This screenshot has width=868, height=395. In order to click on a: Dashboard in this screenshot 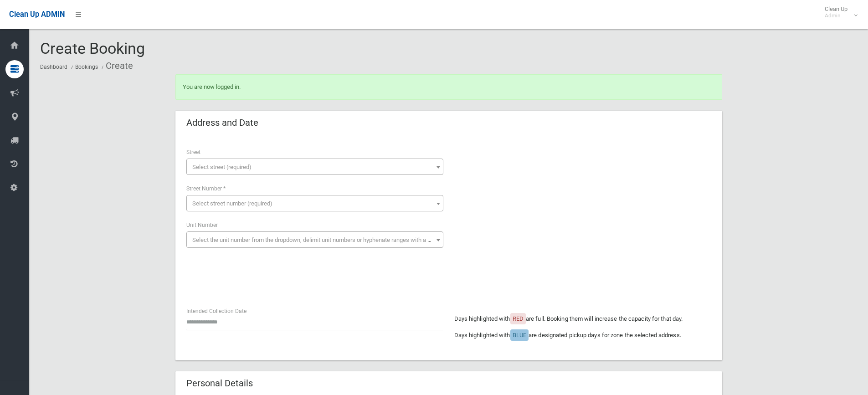, I will do `click(54, 67)`.